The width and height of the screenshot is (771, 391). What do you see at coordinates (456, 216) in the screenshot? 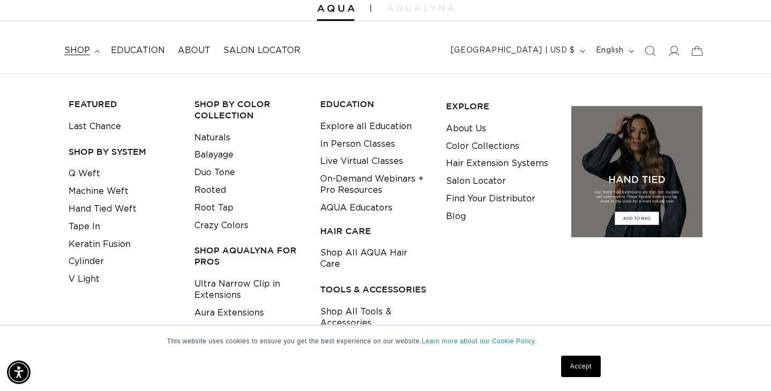
I see `a: Blog` at bounding box center [456, 216].